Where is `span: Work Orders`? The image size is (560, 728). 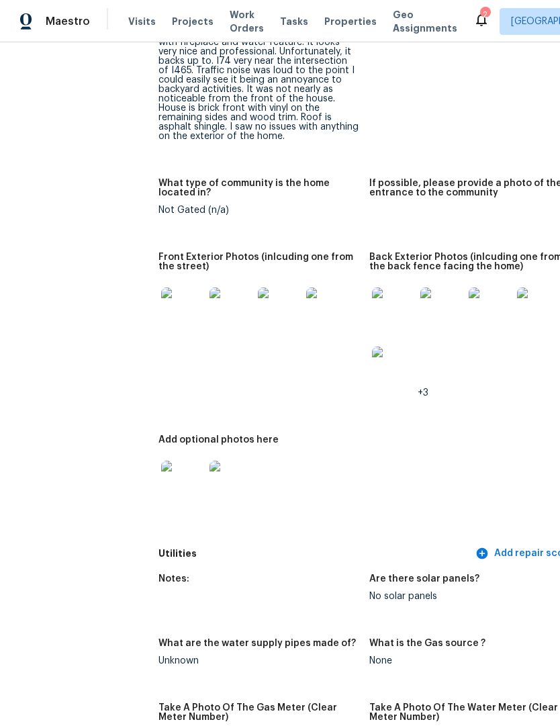
span: Work Orders is located at coordinates (246, 22).